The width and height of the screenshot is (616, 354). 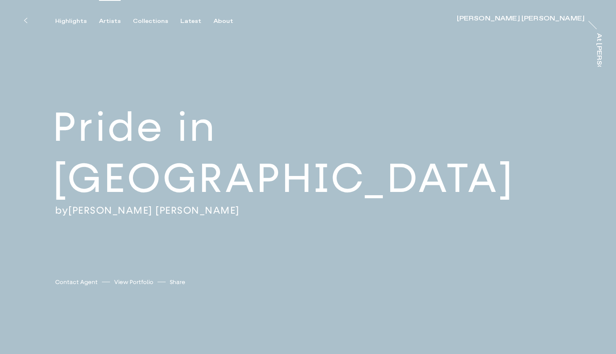 What do you see at coordinates (77, 282) in the screenshot?
I see `a: Contact Agent` at bounding box center [77, 282].